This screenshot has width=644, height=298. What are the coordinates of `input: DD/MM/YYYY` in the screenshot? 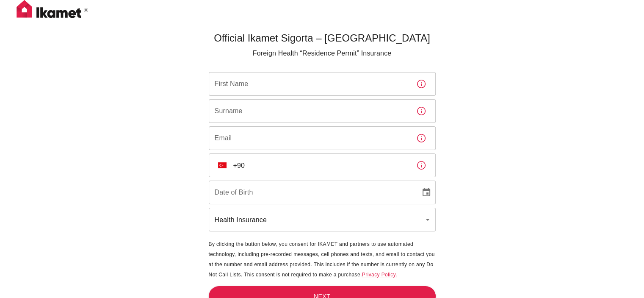 It's located at (312, 193).